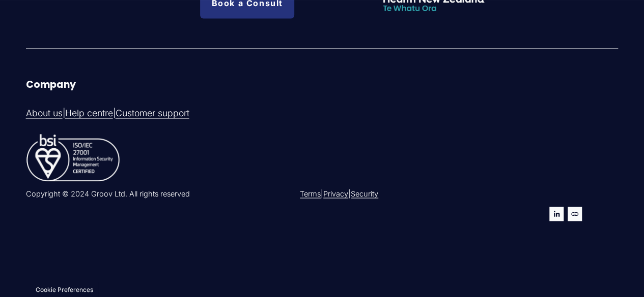 This screenshot has height=297, width=644. I want to click on a: LinkedIn, so click(556, 214).